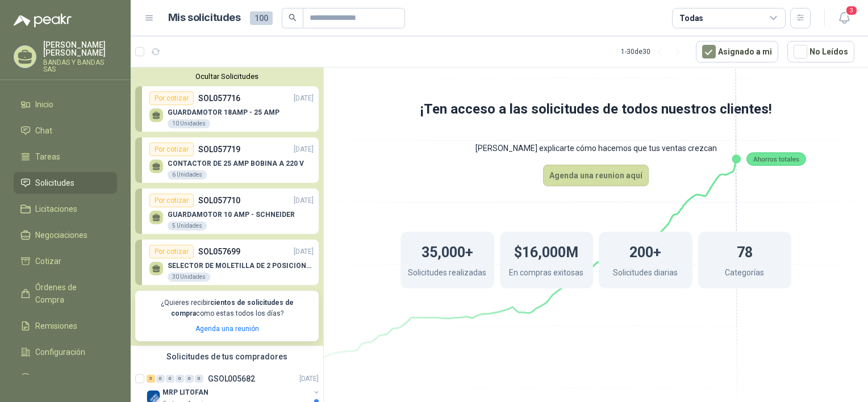 The width and height of the screenshot is (868, 402). What do you see at coordinates (65, 235) in the screenshot?
I see `a: Negociaciones` at bounding box center [65, 235].